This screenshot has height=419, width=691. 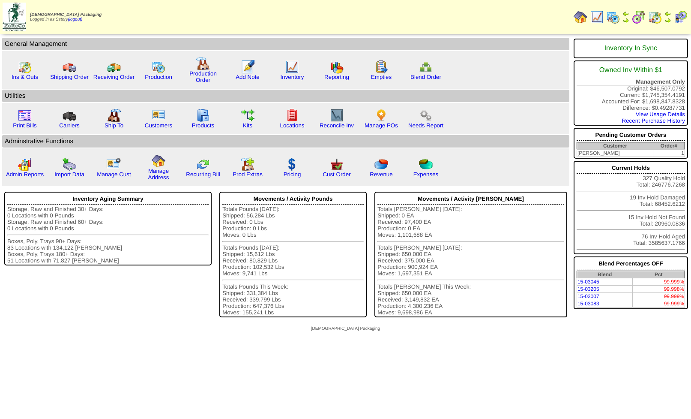 What do you see at coordinates (25, 67) in the screenshot?
I see `img: calendarinout.gif` at bounding box center [25, 67].